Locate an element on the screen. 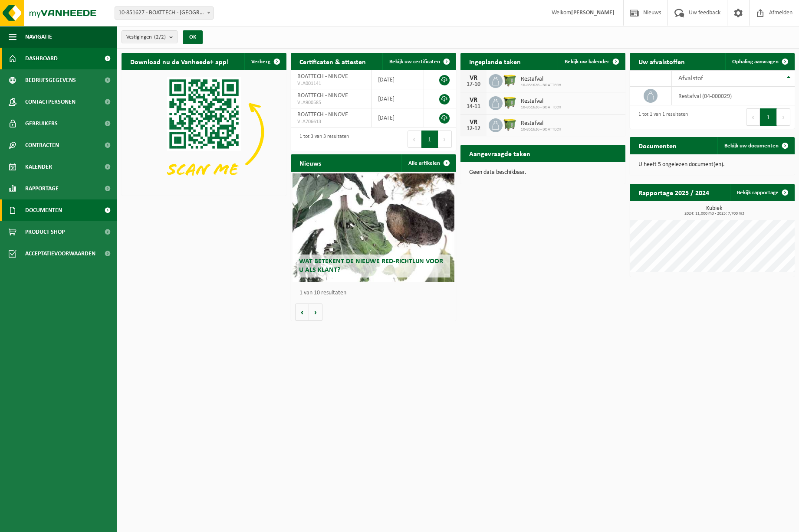 This screenshot has width=799, height=532. a: Ophaling aanvragen is located at coordinates (760, 61).